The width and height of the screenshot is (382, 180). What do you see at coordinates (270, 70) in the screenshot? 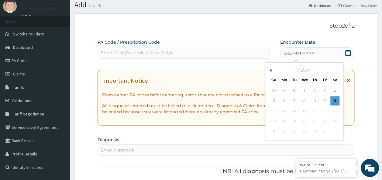
I see `button: Previous Month` at bounding box center [270, 70].